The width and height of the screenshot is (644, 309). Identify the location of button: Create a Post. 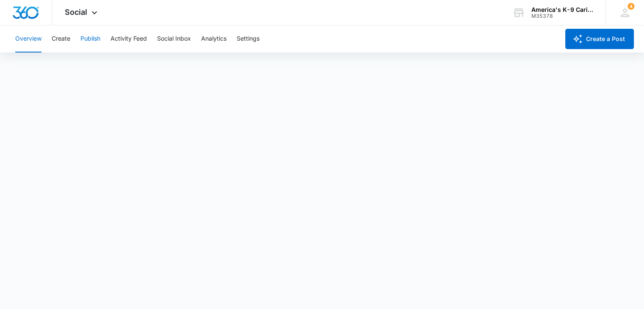
(600, 39).